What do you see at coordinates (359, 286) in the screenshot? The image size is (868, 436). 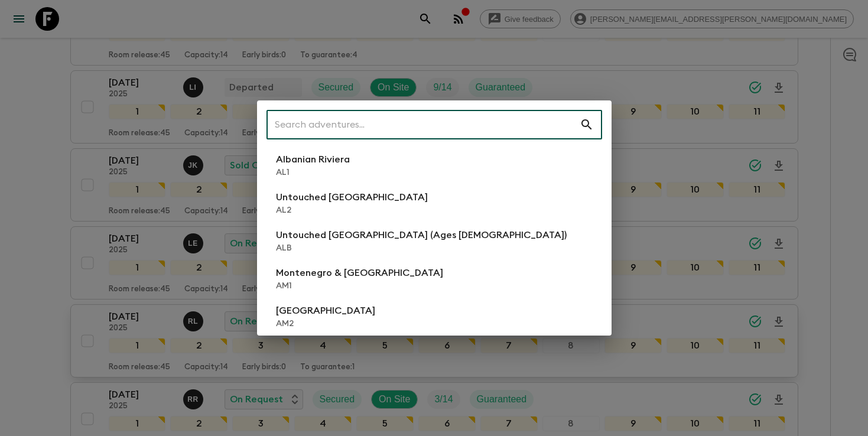 I see `p: AM1` at bounding box center [359, 286].